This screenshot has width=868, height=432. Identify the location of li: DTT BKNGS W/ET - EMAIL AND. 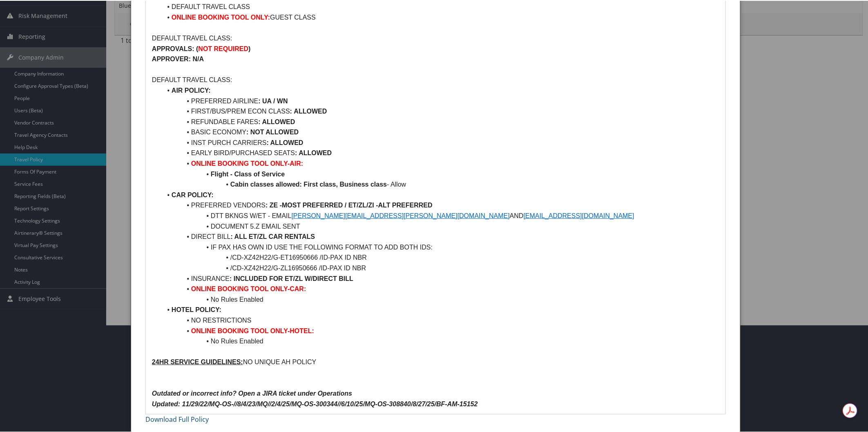
(441, 215).